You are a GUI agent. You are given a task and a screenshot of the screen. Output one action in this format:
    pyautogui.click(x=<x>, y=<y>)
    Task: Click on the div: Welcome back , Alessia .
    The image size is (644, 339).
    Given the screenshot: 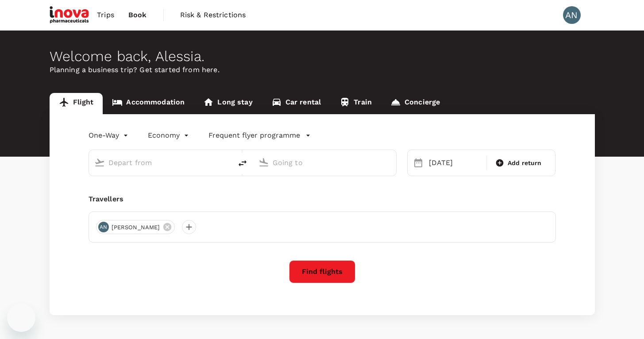 What is the action you would take?
    pyautogui.click(x=322, y=56)
    